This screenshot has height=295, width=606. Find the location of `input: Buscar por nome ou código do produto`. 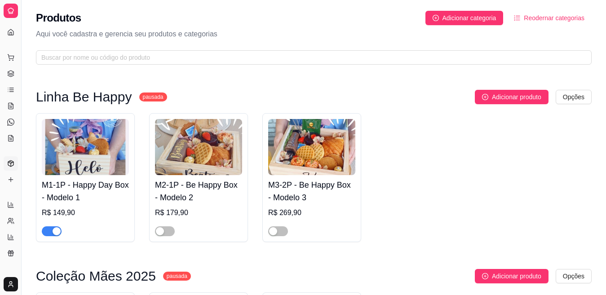

input: Buscar por nome ou código do produto is located at coordinates (310, 57).